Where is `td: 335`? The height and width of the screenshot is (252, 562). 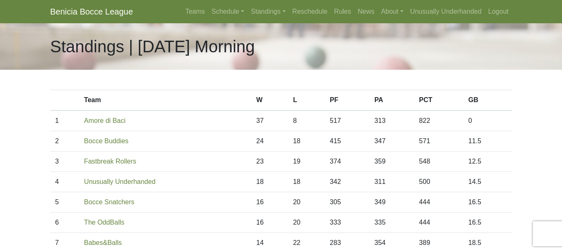
td: 335 is located at coordinates (391, 223).